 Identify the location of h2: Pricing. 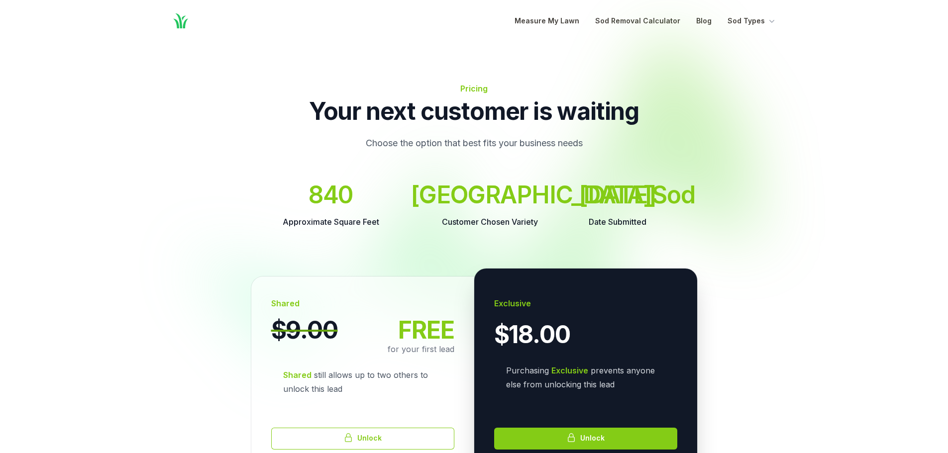
(474, 89).